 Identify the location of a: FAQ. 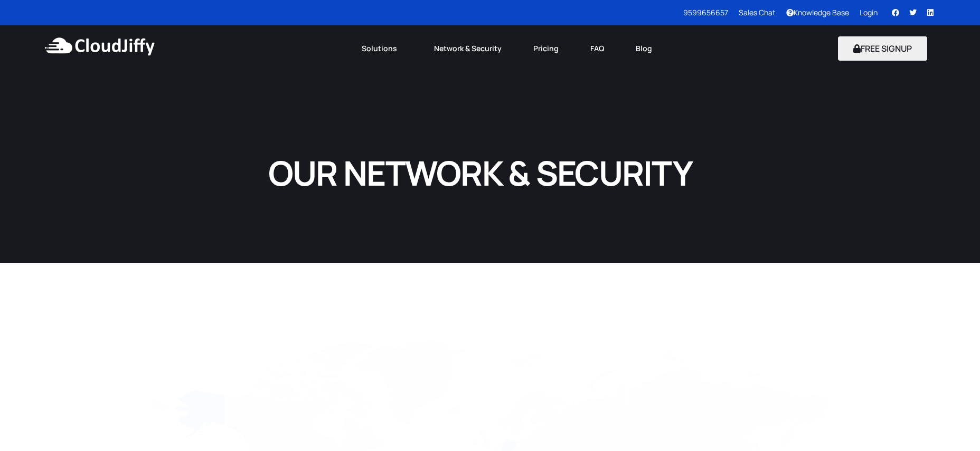
(597, 48).